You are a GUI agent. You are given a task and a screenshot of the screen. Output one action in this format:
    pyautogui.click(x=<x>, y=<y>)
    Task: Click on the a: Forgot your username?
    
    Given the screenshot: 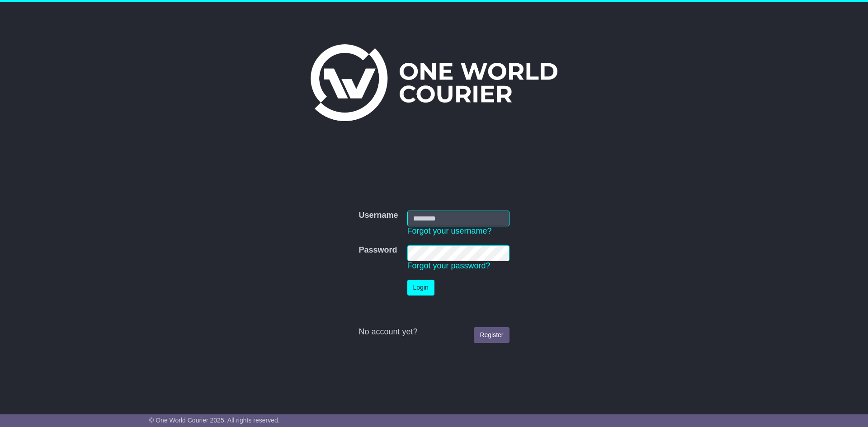 What is the action you would take?
    pyautogui.click(x=450, y=231)
    